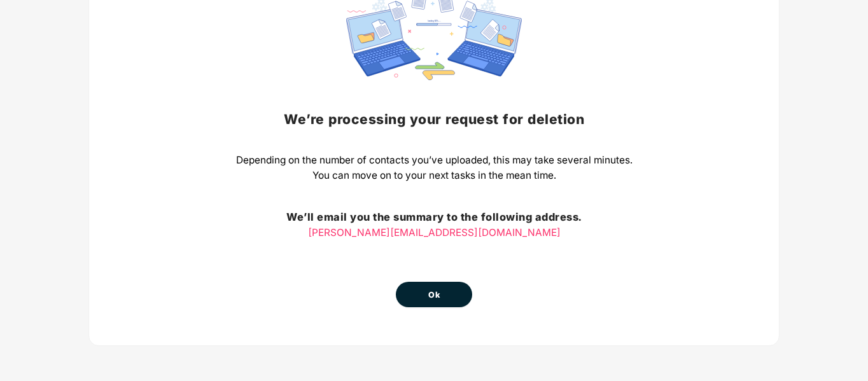 Image resolution: width=868 pixels, height=381 pixels. I want to click on p: Depending on the number of contacts you’ve uploaded, this may take several minutes., so click(434, 160).